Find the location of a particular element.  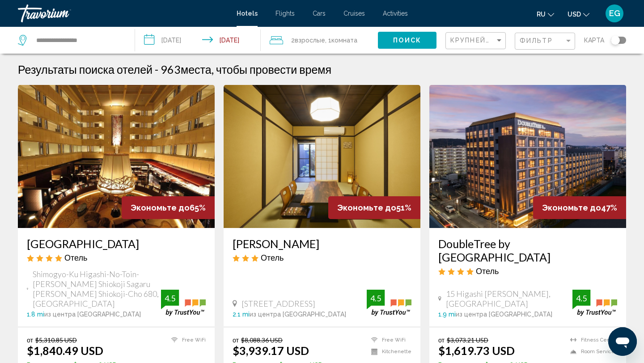

a: Cars is located at coordinates (319, 13).